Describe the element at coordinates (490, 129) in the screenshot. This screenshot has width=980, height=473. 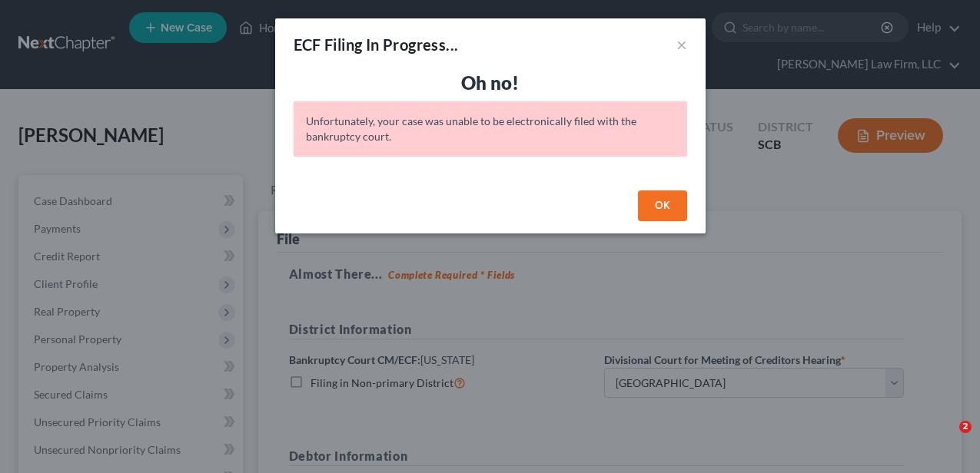
I see `div: Unfortunately, your case was unable to be electronically filed with the bankruptcy court.` at that location.